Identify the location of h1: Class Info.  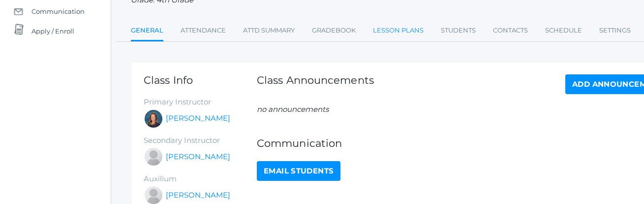
(200, 80).